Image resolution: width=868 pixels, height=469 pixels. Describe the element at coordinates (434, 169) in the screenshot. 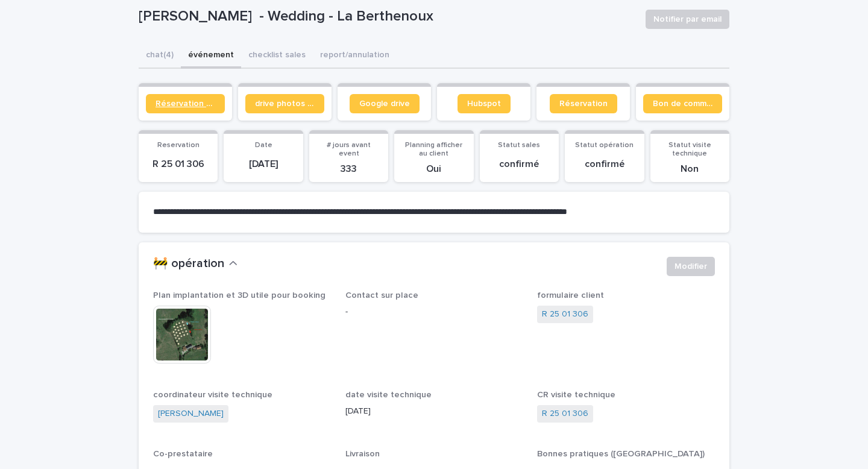

I see `p: Oui` at that location.